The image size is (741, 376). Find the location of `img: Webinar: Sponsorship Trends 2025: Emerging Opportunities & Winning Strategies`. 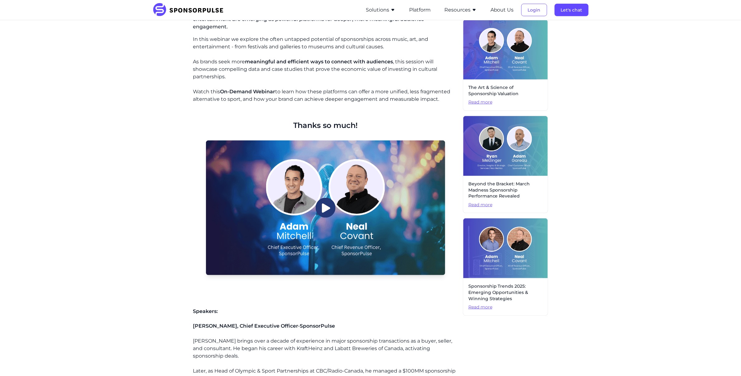

img: Webinar: Sponsorship Trends 2025: Emerging Opportunities & Winning Strategies is located at coordinates (505, 248).